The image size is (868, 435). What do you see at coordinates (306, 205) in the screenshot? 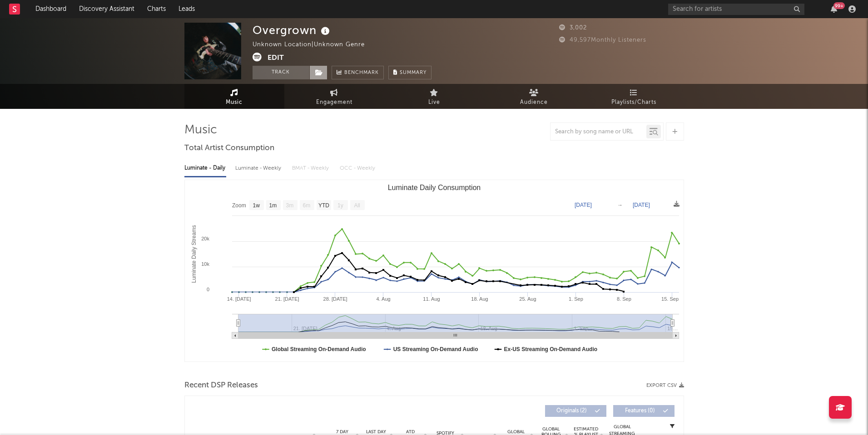
I see `text: 6m` at bounding box center [306, 205].